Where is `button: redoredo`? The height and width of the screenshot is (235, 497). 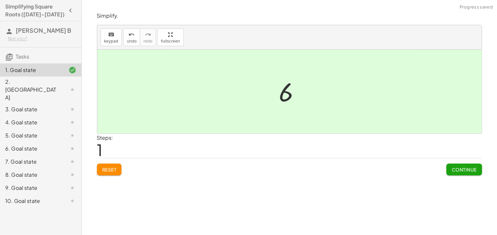 button: redoredo is located at coordinates (148, 37).